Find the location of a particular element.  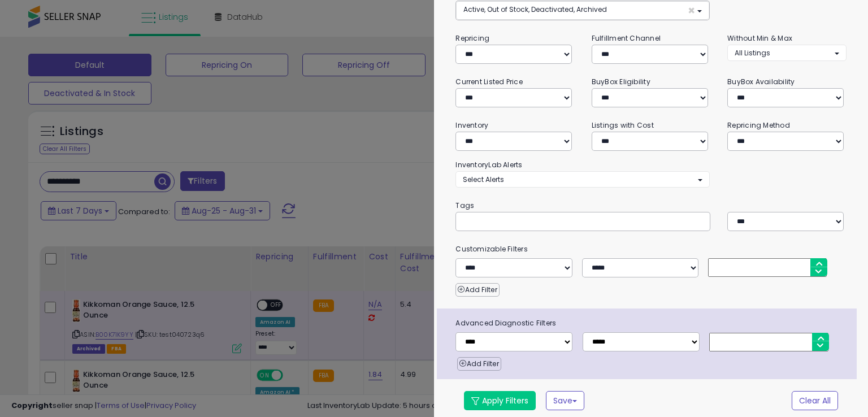

small: Listings with Cost is located at coordinates (623, 125).